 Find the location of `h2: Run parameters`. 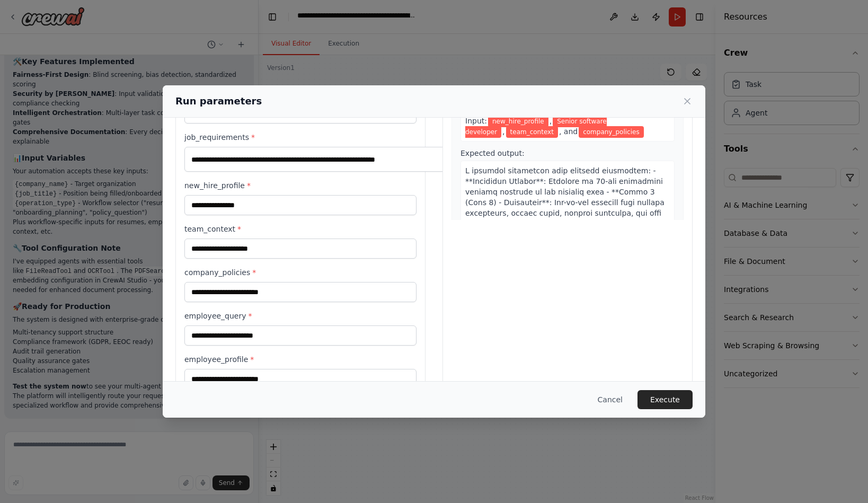

h2: Run parameters is located at coordinates (218, 101).